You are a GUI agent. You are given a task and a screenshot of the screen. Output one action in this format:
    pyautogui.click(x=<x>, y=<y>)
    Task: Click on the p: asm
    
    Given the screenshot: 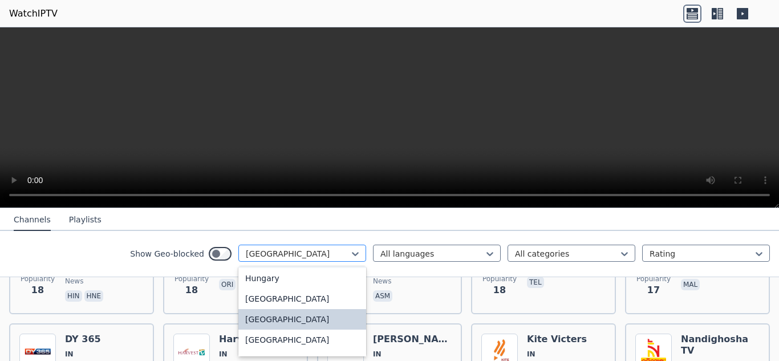 What is the action you would take?
    pyautogui.click(x=383, y=296)
    